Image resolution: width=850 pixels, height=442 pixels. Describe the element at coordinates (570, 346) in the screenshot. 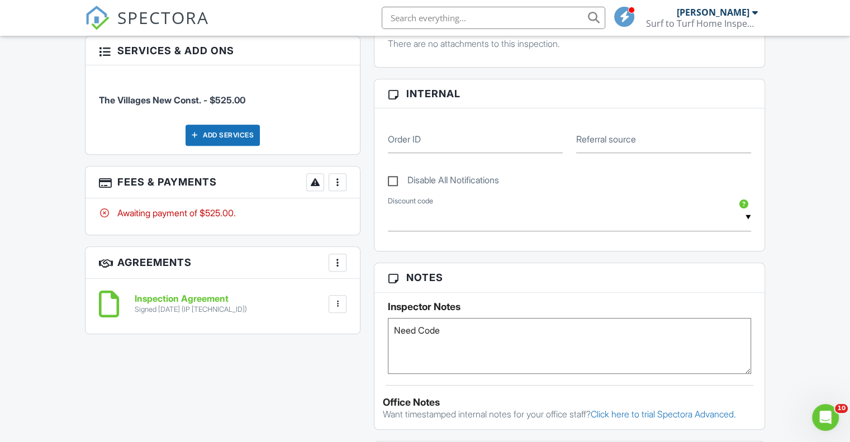

I see `textarea: Need Code` at that location.